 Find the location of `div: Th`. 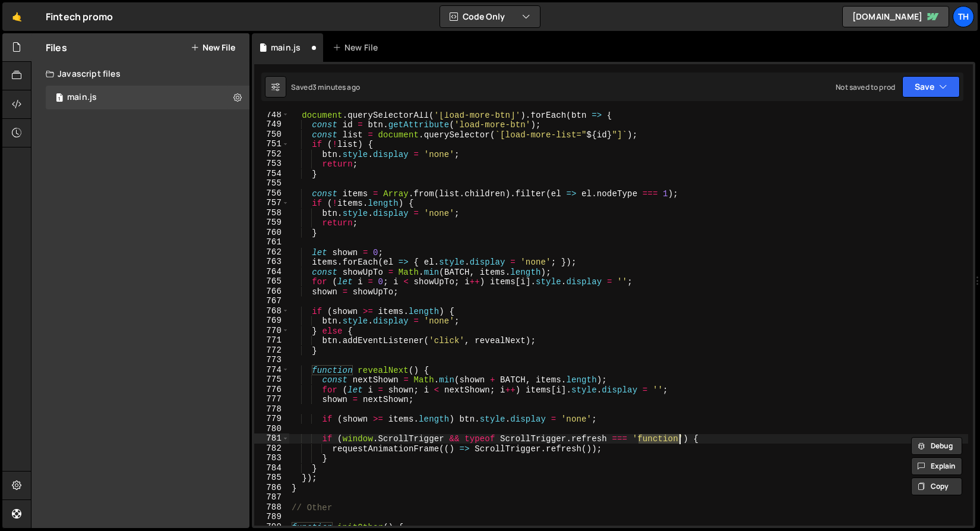

div: Th is located at coordinates (964, 16).